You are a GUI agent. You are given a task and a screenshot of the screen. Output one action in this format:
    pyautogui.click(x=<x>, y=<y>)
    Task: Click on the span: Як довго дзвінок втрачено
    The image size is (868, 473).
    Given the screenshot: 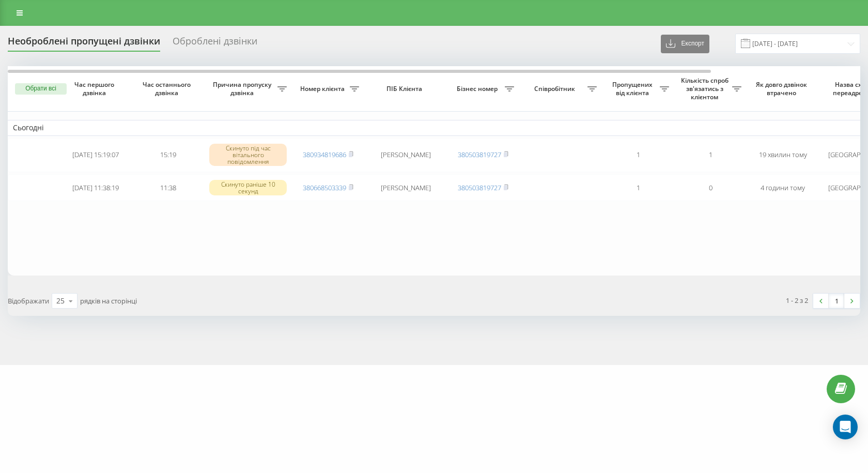 What is the action you would take?
    pyautogui.click(x=783, y=88)
    